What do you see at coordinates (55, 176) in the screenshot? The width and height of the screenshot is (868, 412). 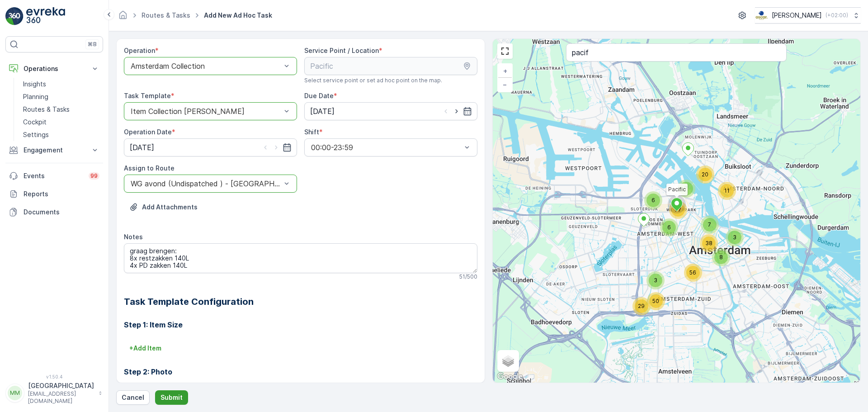 I see `a: Events99` at bounding box center [55, 176].